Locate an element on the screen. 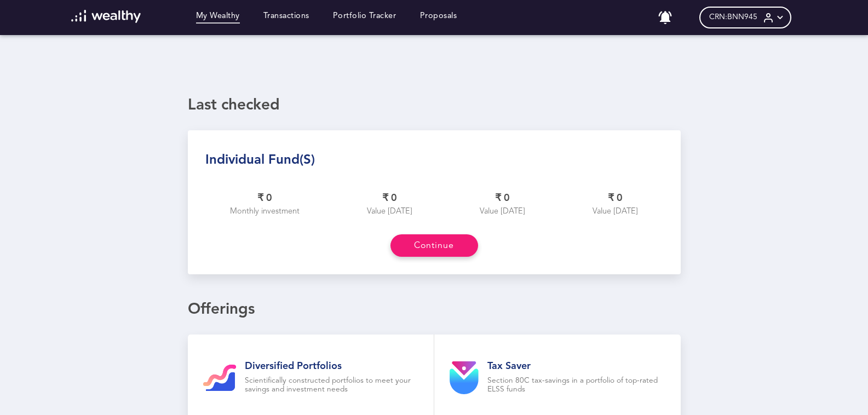 The image size is (868, 415). p: Monthly investment is located at coordinates (265, 212).